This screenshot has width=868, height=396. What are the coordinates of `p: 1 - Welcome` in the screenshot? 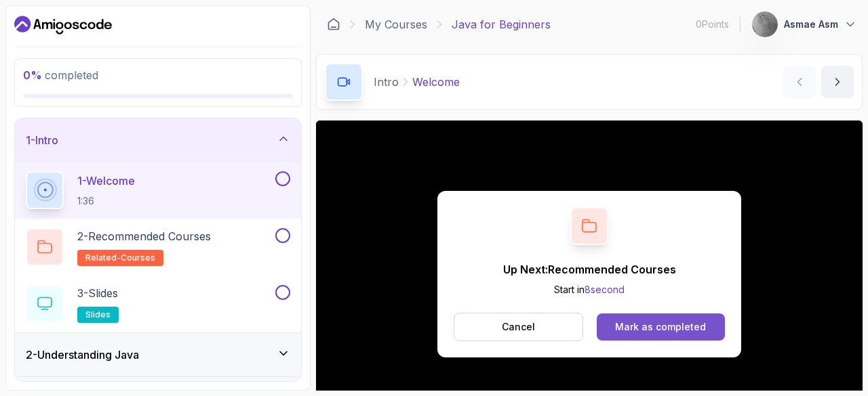 It's located at (106, 181).